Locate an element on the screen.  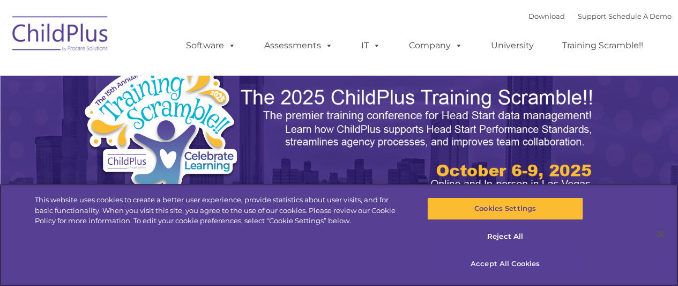
div: This website uses cookies to create a better user experience, provide statistics about user visit... is located at coordinates (221, 210).